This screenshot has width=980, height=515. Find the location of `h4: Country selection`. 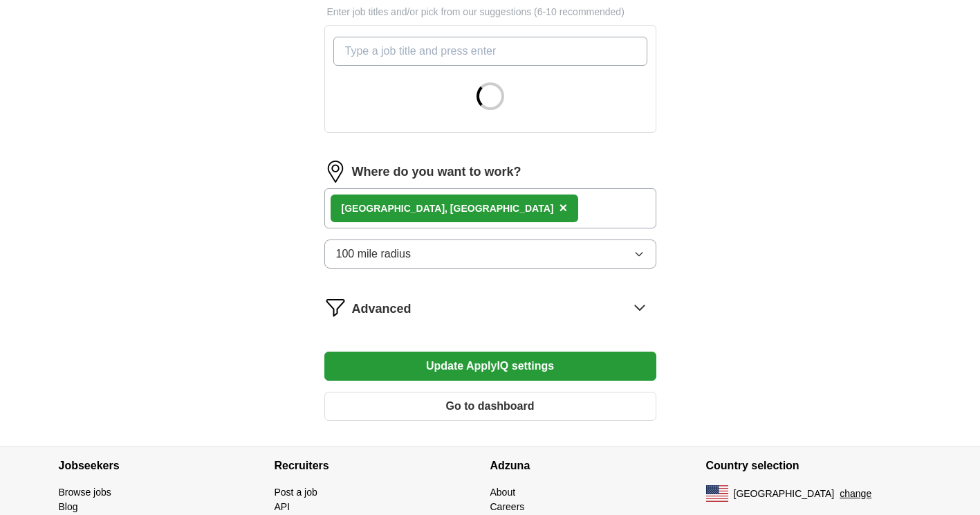

h4: Country selection is located at coordinates (814, 465).